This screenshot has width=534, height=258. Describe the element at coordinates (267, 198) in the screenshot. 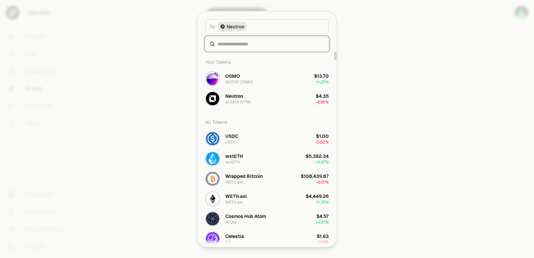

I see `button: WETH.axl LogoWETH.axlWETH.axl$4,449.26+1.35%` at that location.